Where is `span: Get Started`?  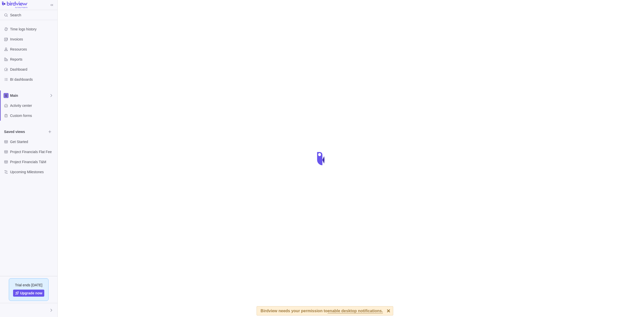
span: Get Started is located at coordinates (33, 142).